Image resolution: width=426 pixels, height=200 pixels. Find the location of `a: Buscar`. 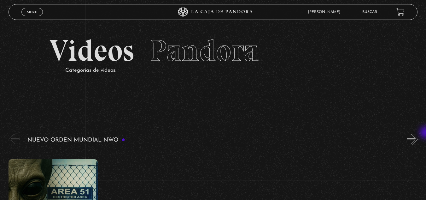

a: Buscar is located at coordinates (370, 12).